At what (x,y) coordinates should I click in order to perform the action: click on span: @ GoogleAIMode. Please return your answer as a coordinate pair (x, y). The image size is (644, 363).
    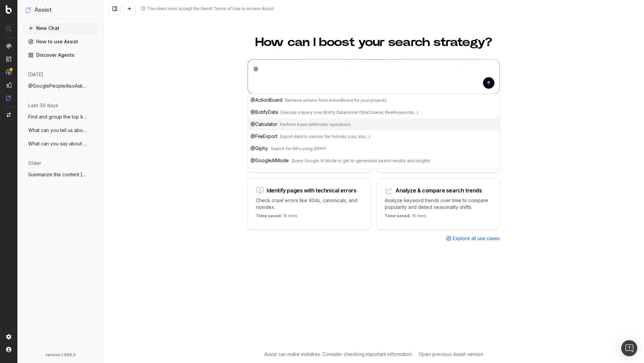
    Looking at the image, I should click on (270, 159).